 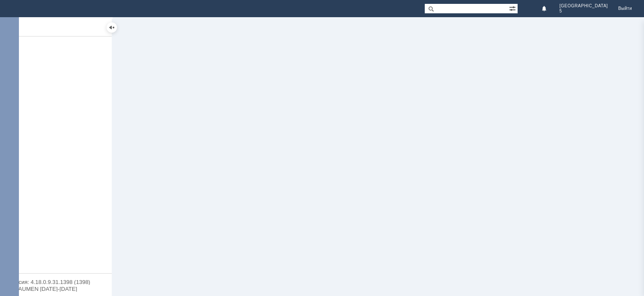 I want to click on div: Скрыть меню, so click(x=112, y=27).